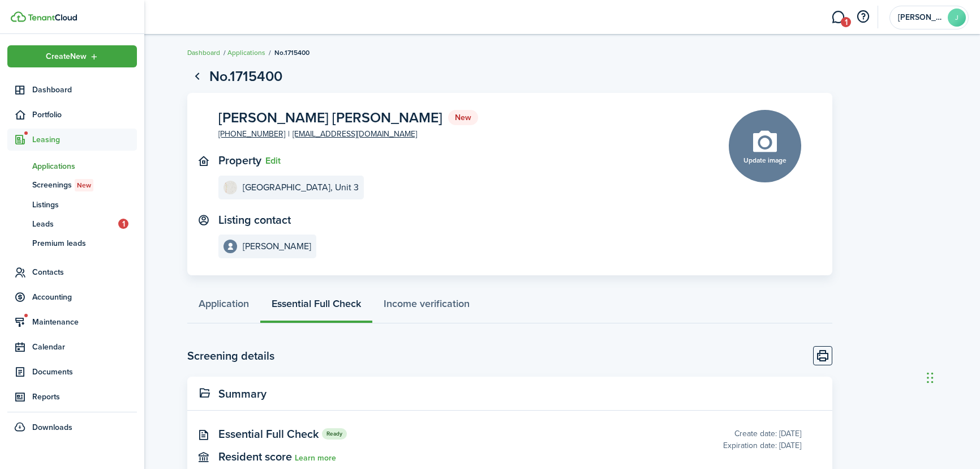 This screenshot has height=469, width=980. What do you see at coordinates (838, 17) in the screenshot?
I see `a: Messaging` at bounding box center [838, 17].